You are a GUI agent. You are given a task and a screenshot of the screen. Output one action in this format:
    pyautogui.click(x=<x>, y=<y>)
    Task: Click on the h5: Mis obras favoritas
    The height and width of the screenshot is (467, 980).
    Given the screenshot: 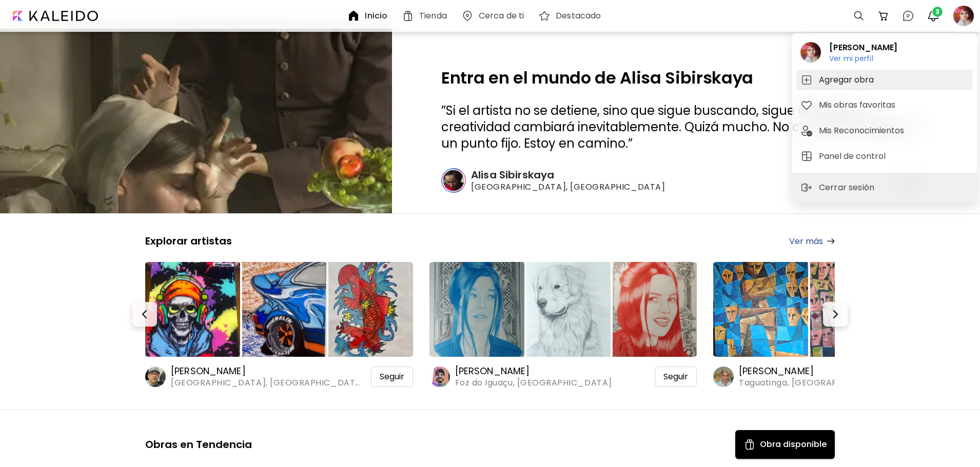 What is the action you would take?
    pyautogui.click(x=858, y=105)
    